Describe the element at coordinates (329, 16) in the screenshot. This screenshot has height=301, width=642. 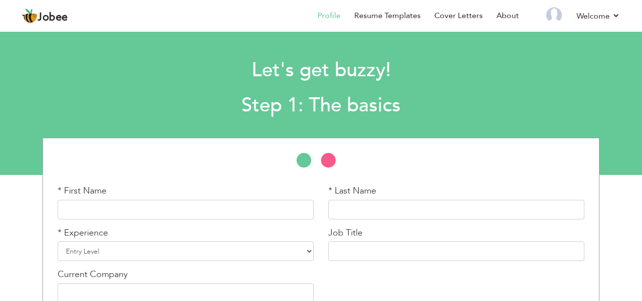
I see `a: Profile` at that location.